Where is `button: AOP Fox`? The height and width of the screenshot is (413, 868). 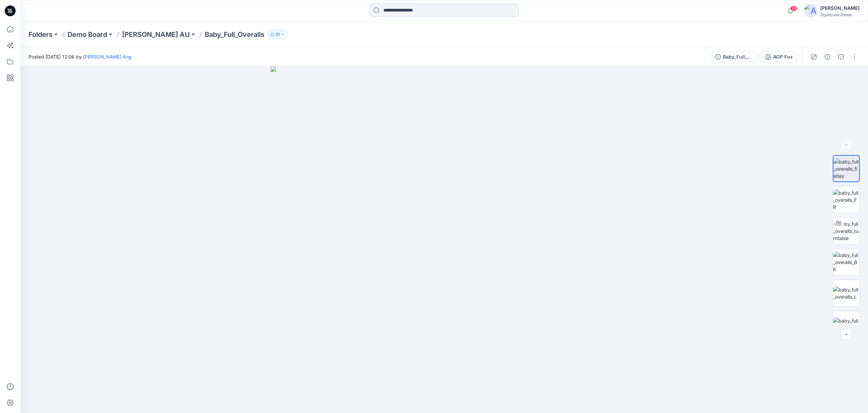 button: AOP Fox is located at coordinates (779, 57).